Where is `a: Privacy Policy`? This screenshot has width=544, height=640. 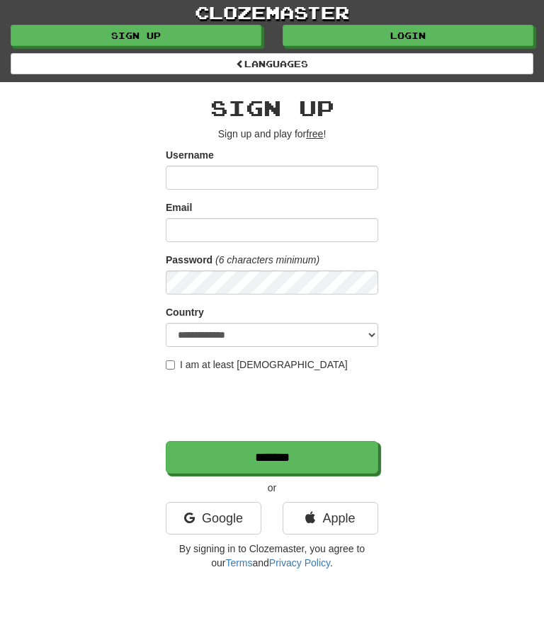 a: Privacy Policy is located at coordinates (300, 563).